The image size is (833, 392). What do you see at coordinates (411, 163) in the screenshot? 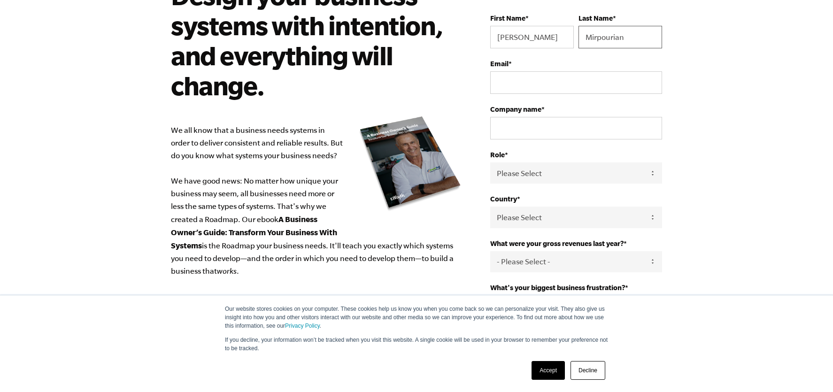
I see `img: new_roadmap_cover_093019` at bounding box center [411, 163].